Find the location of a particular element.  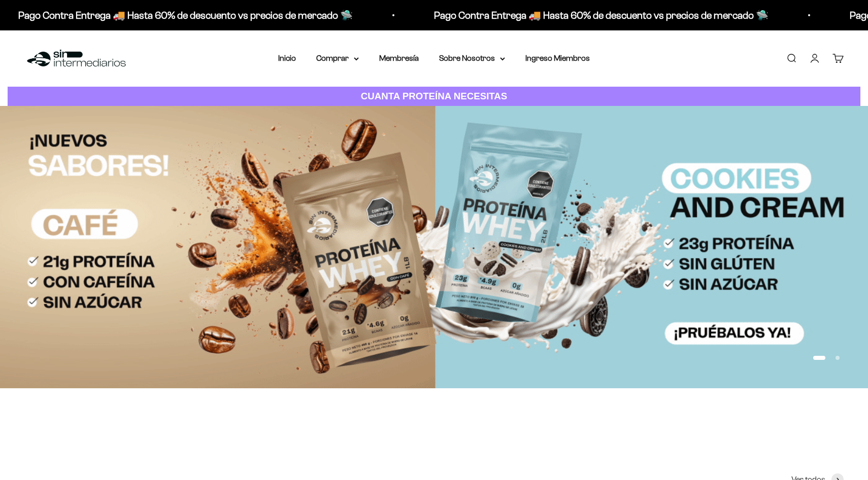

strong: CUANTA PROTEÍNA NECESITAS is located at coordinates (434, 96).